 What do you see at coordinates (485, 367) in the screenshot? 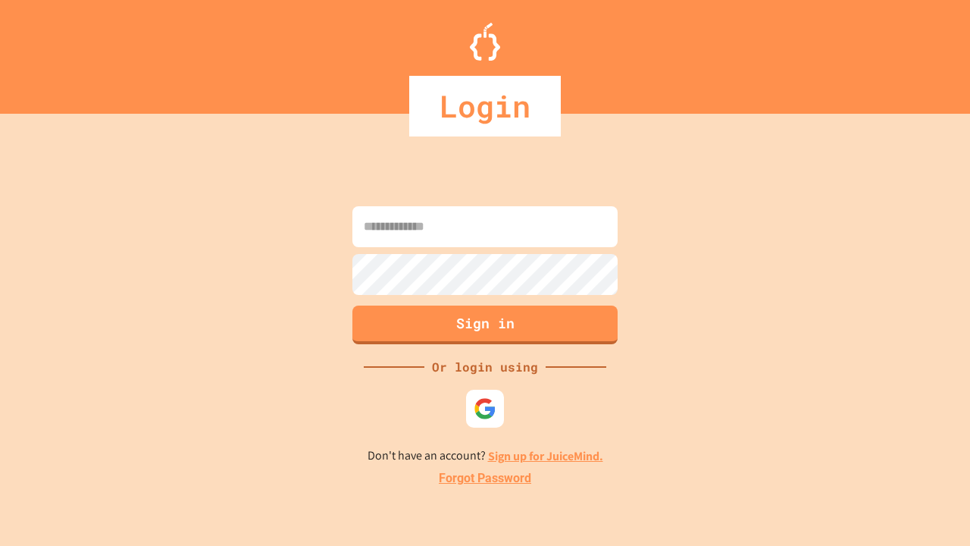
I see `div: Or login using` at bounding box center [485, 367].